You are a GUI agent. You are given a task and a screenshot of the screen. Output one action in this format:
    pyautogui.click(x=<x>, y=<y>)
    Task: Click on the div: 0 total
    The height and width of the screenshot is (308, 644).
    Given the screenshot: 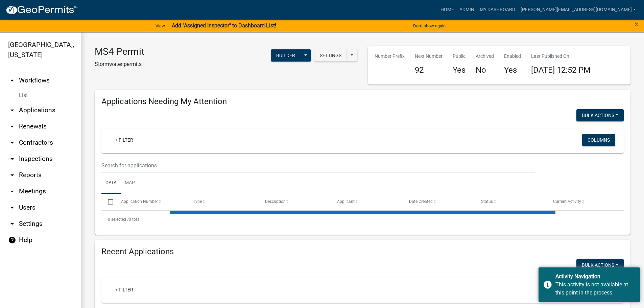 What is the action you would take?
    pyautogui.click(x=362, y=219)
    